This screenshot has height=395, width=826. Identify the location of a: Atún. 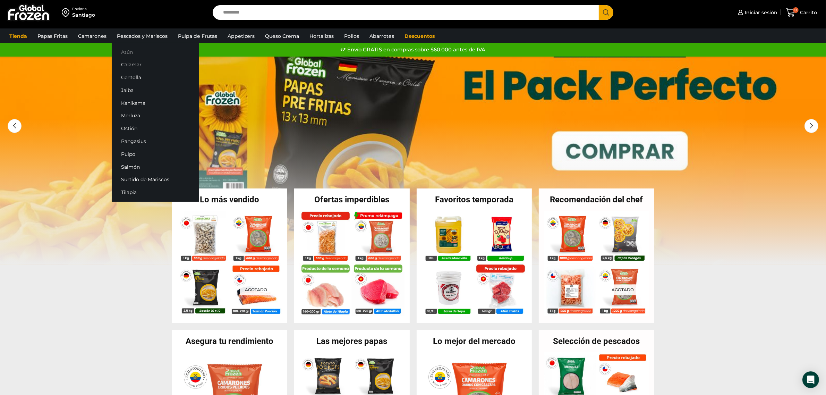
(155, 52).